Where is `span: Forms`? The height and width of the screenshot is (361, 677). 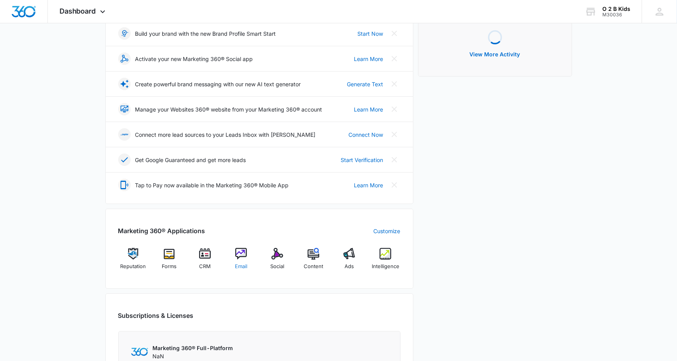 span: Forms is located at coordinates (169, 267).